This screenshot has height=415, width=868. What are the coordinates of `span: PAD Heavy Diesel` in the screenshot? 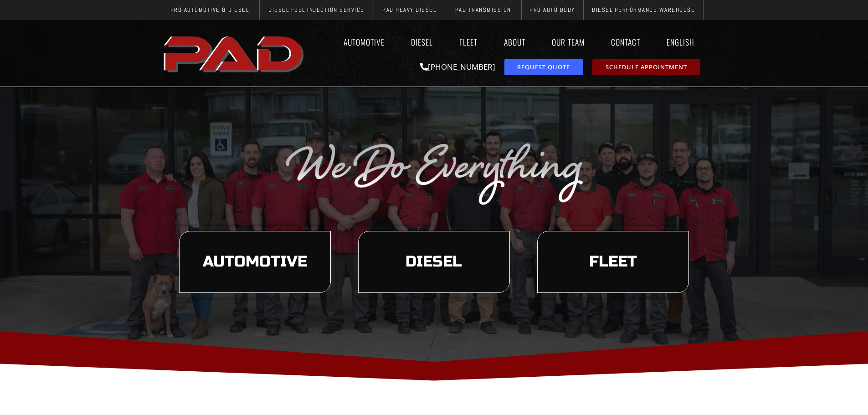 It's located at (409, 9).